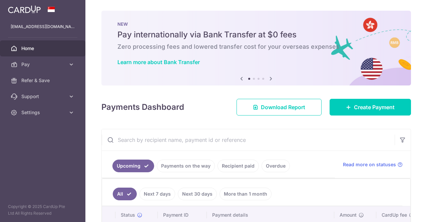  Describe the element at coordinates (24, 9) in the screenshot. I see `img: CardUp` at that location.